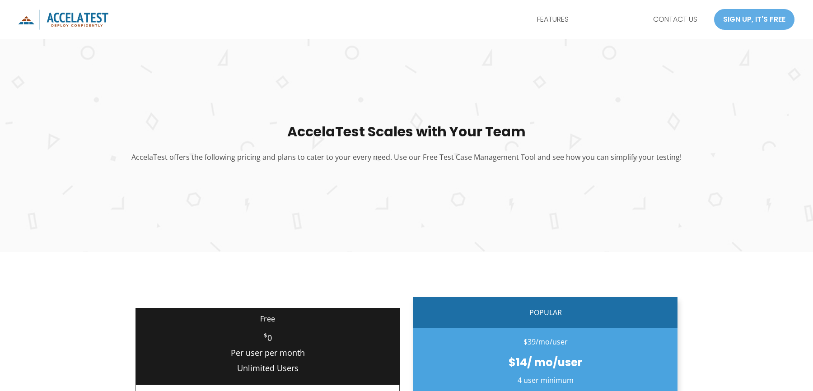 The height and width of the screenshot is (391, 813). What do you see at coordinates (675, 19) in the screenshot?
I see `a: CONTACT US` at bounding box center [675, 19].